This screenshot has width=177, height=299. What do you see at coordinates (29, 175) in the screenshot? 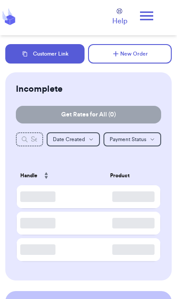
I see `span: Handle` at bounding box center [29, 175].